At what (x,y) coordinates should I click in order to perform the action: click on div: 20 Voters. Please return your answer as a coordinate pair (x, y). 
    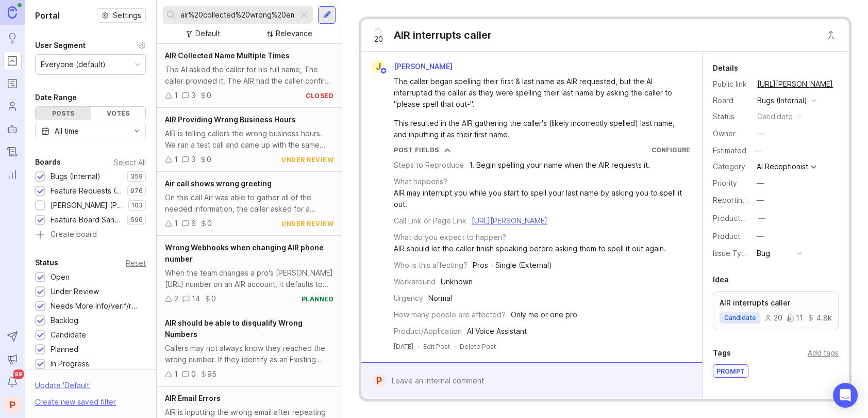
    Looking at the image, I should click on (730, 403).